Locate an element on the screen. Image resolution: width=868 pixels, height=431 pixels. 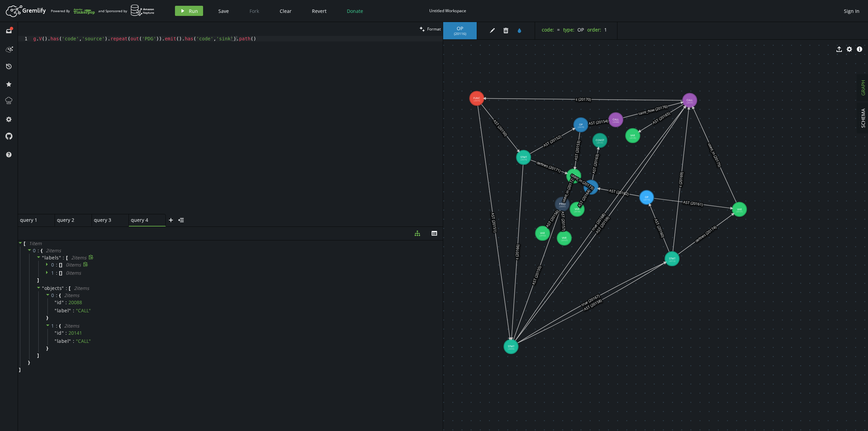
span: " CALL " is located at coordinates (84, 341).